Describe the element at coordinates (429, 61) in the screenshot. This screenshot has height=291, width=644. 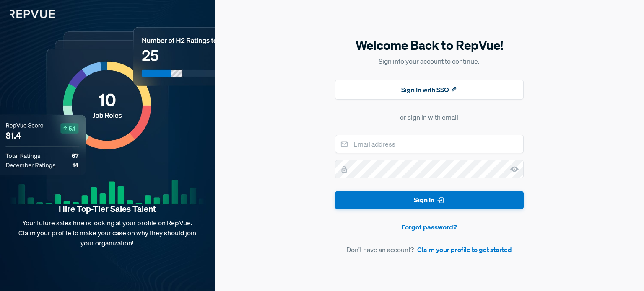
I see `p: Sign into your account to continue.` at that location.